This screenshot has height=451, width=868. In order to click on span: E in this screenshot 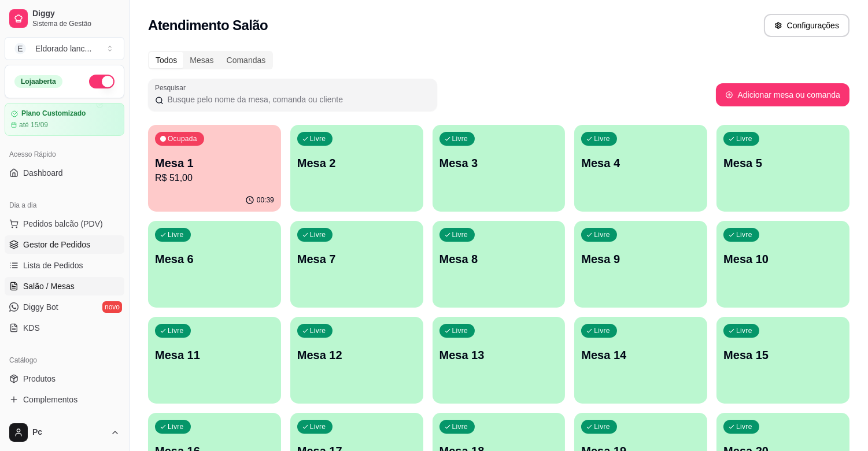, I will do `click(20, 49)`.